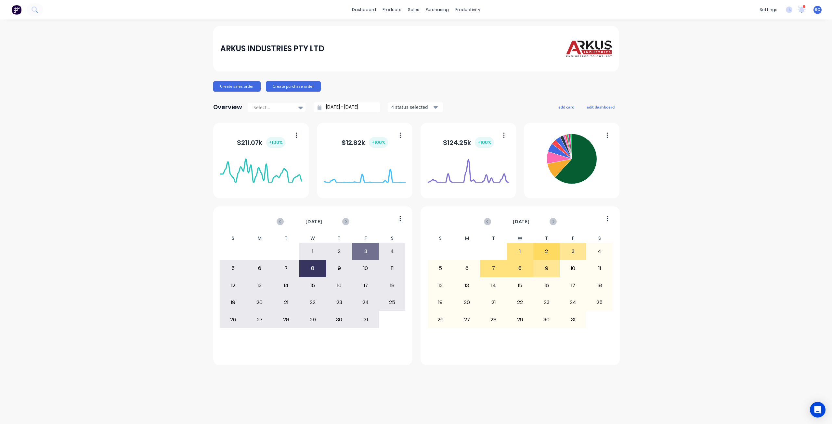 The image size is (832, 424). I want to click on a: dashboard, so click(364, 10).